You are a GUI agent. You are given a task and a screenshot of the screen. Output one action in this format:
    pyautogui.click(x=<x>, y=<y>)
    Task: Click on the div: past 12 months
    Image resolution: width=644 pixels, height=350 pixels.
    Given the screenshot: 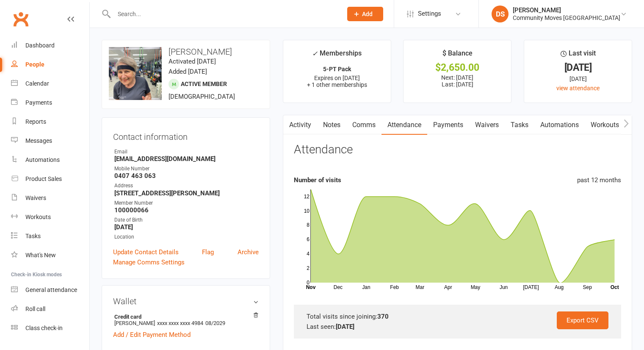 What is the action you would take?
    pyautogui.click(x=599, y=180)
    